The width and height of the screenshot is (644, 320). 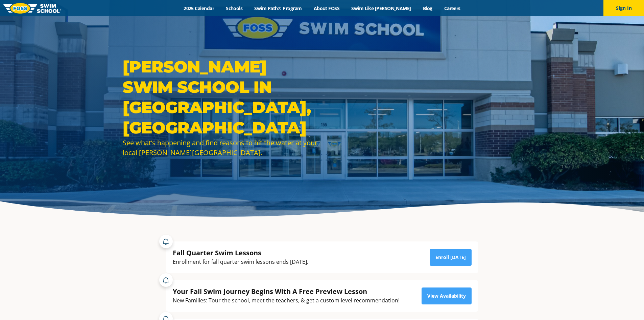 I want to click on a: Careers, so click(x=452, y=8).